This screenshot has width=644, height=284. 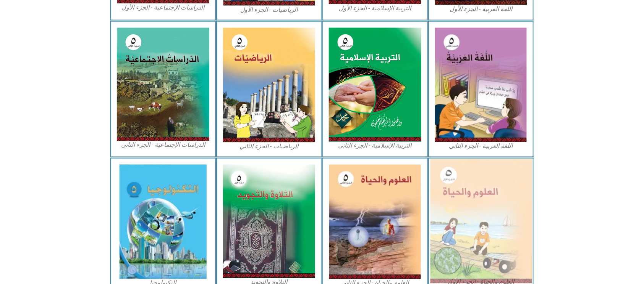 I want to click on figcaption: التربية الإسلامية - الجزء الثاني, so click(x=375, y=146).